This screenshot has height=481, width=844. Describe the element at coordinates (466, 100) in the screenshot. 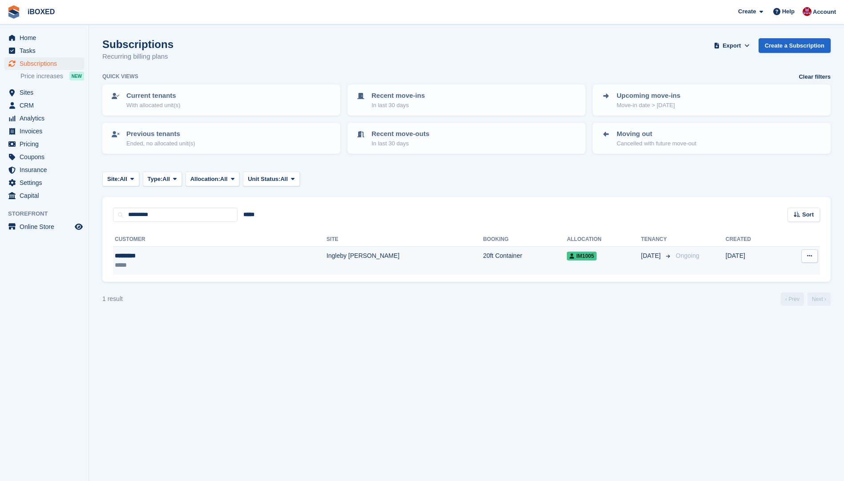

I see `a: Recent move-ins In last 30 days` at that location.